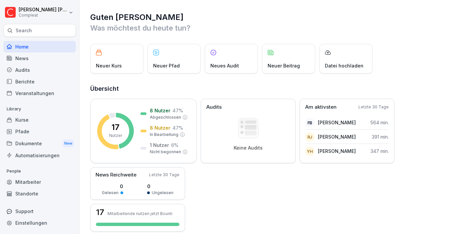  What do you see at coordinates (310, 137) in the screenshot?
I see `div: RJ` at bounding box center [310, 137].